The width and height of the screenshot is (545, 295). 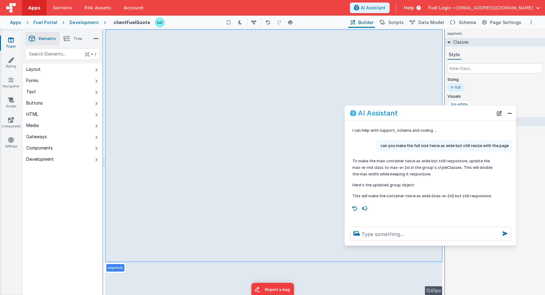 I want to click on div: Media, so click(x=33, y=126).